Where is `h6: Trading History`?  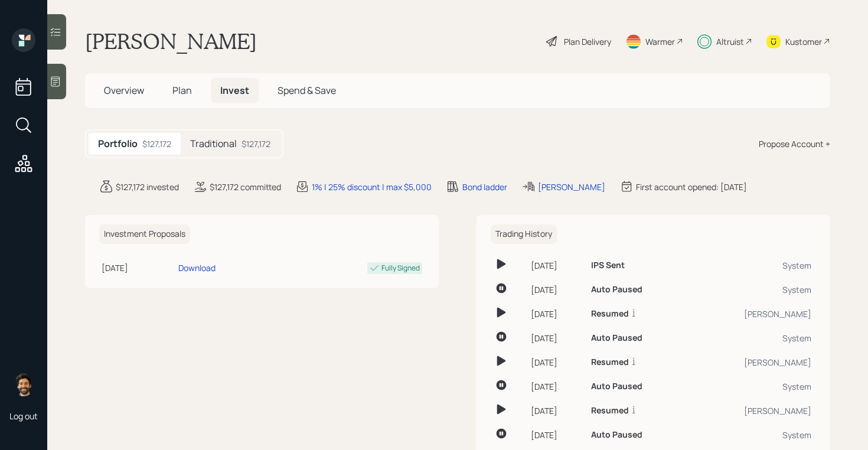 h6: Trading History is located at coordinates (523, 234).